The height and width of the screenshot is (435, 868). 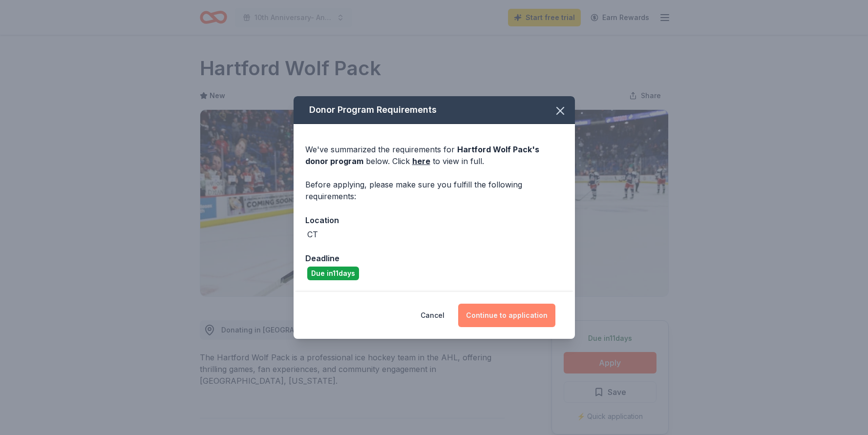 What do you see at coordinates (421, 161) in the screenshot?
I see `a: here` at bounding box center [421, 161].